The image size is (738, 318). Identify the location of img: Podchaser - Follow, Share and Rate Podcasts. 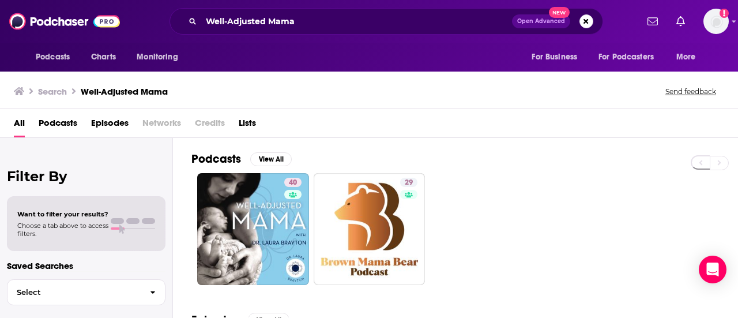
(65, 21).